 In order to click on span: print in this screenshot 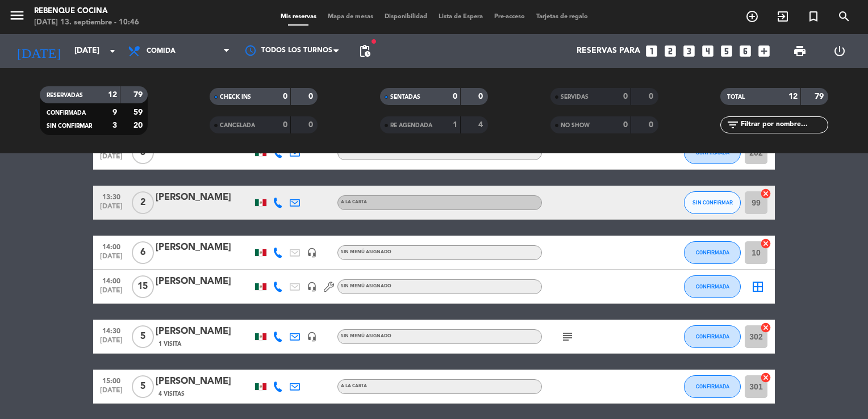, I will do `click(800, 51)`.